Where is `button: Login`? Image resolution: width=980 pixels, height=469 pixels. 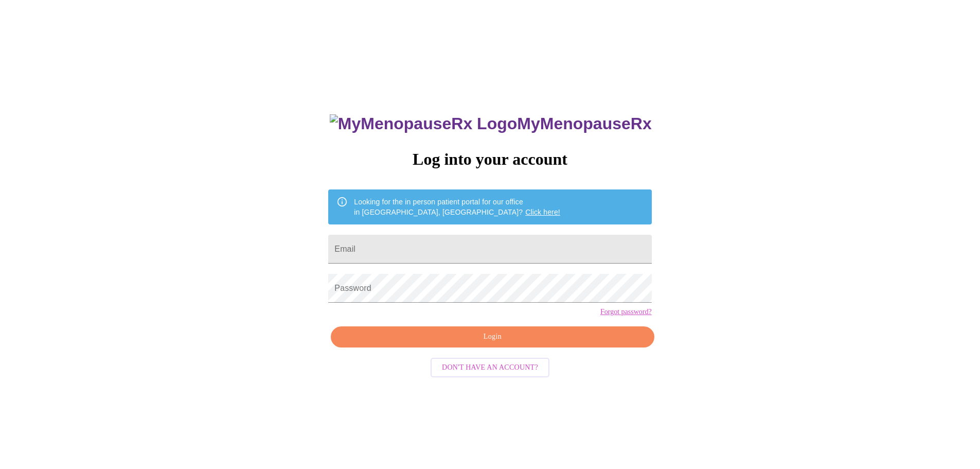
button: Login is located at coordinates (492, 336).